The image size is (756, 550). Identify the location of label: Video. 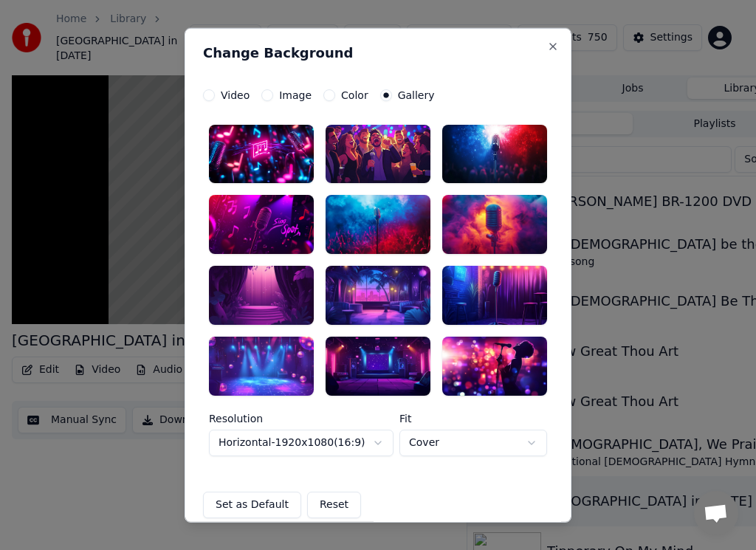
(235, 94).